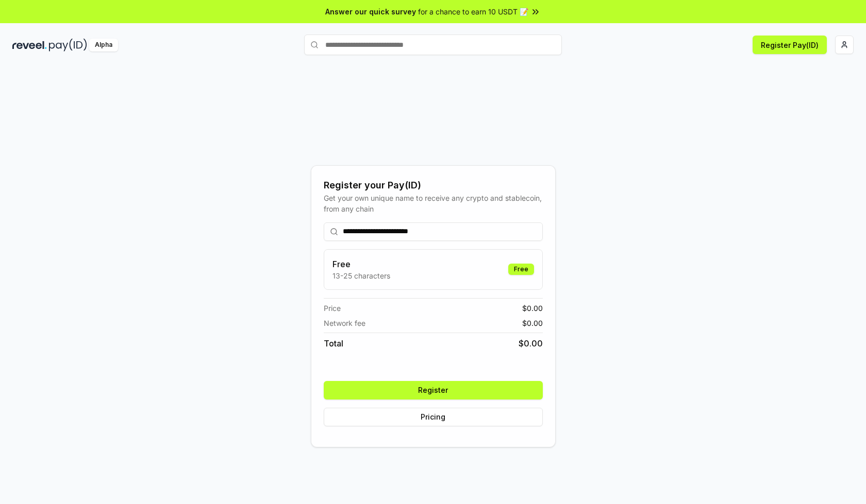 This screenshot has height=504, width=866. Describe the element at coordinates (333, 344) in the screenshot. I see `span: Total` at that location.